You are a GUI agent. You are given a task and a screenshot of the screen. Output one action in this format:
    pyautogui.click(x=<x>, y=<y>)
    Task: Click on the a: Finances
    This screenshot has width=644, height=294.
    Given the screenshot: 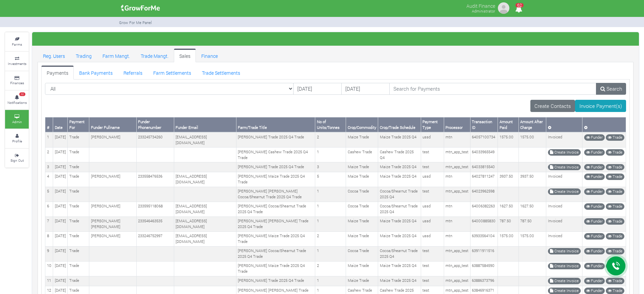 What is the action you would take?
    pyautogui.click(x=17, y=81)
    